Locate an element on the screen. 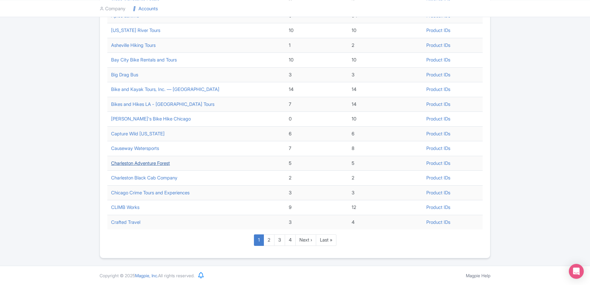 The width and height of the screenshot is (590, 285). a: Last » is located at coordinates (326, 240).